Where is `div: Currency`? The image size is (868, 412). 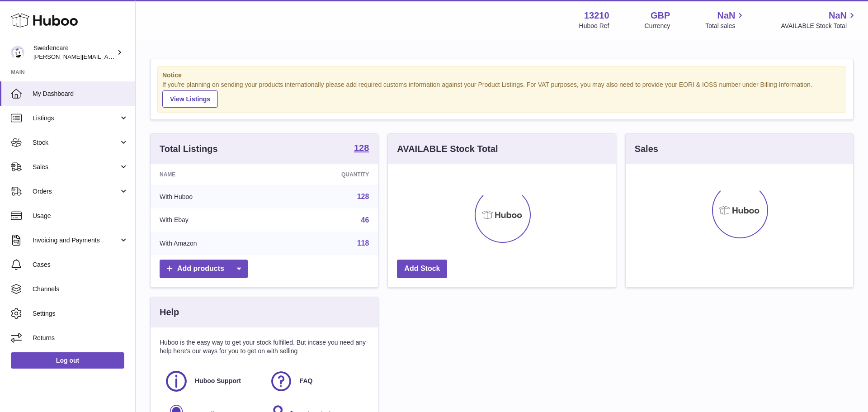
div: Currency is located at coordinates (657, 26).